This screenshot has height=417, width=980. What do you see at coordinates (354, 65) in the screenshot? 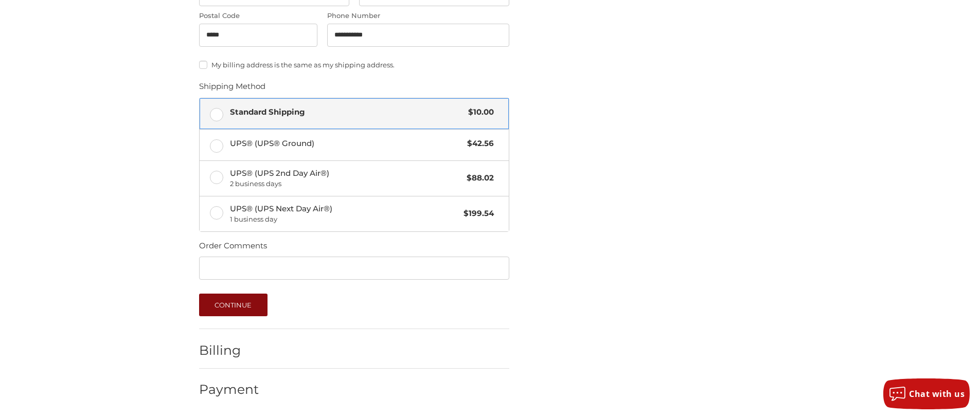
I see `label: My billing address is the same as my shipping address.` at bounding box center [354, 65].